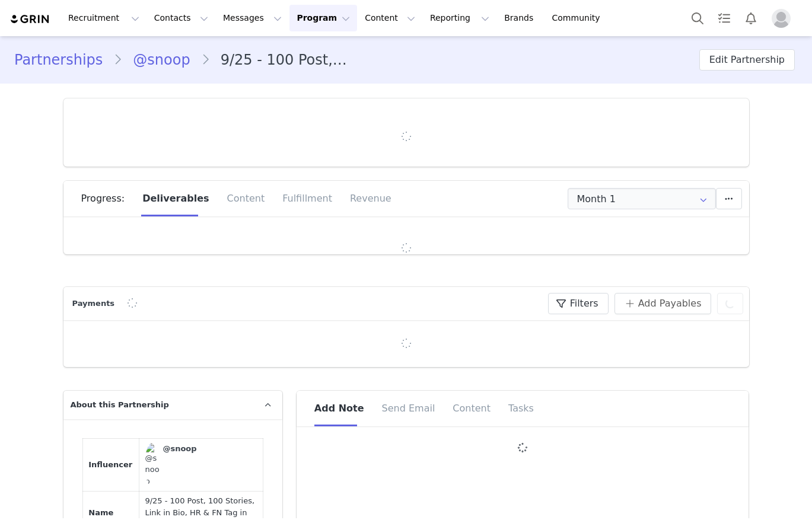 The height and width of the screenshot is (520, 812). I want to click on img: @snoop, so click(152, 465).